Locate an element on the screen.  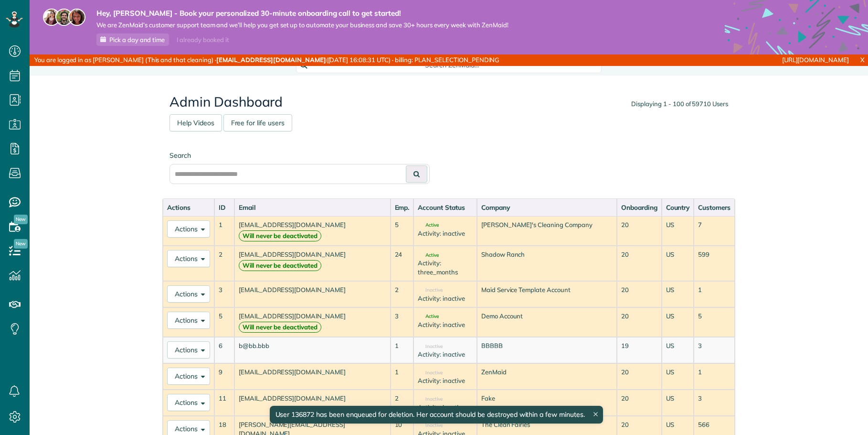
img: michelle-19f622bdf1676172e81f8f8fba1fb50e276960ebfe0243fe18214015130c80e4.jpg is located at coordinates (77, 17).